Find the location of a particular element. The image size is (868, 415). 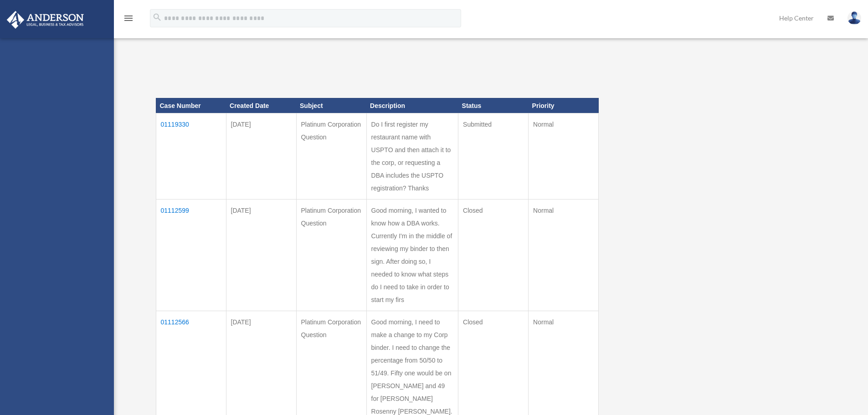

th: Priority is located at coordinates (563, 106).